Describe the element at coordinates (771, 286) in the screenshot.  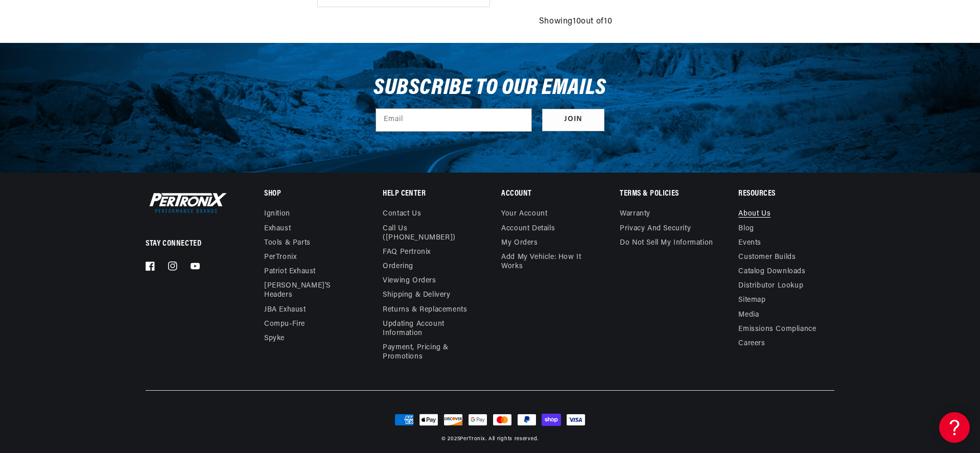
I see `a: Distributor Lookup` at that location.